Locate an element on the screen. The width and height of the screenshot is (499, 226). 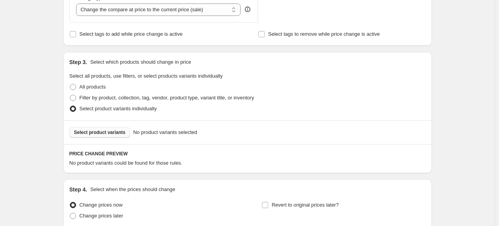
span: Change prices now is located at coordinates (101, 204).